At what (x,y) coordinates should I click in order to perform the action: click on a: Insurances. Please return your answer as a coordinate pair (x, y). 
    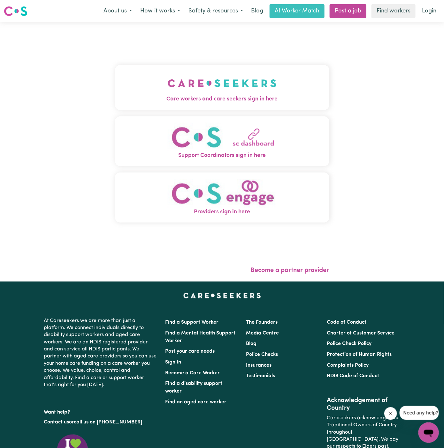
    Looking at the image, I should click on (258, 366).